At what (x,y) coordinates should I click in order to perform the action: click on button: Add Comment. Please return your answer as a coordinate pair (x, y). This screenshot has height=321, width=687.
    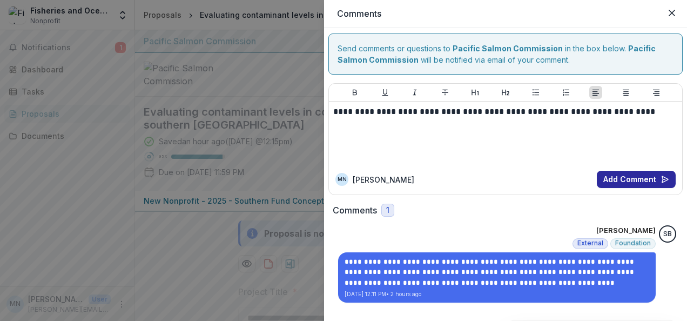
    Looking at the image, I should click on (636, 179).